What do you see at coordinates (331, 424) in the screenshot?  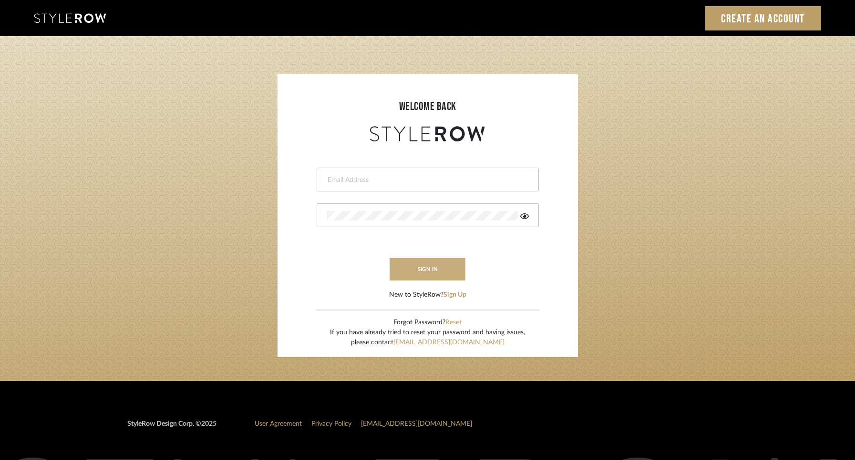 I see `a: Privacy Policy` at bounding box center [331, 424].